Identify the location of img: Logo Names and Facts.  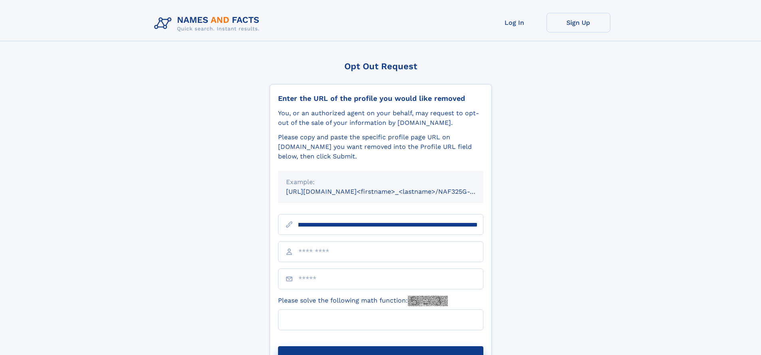
(209, 24).